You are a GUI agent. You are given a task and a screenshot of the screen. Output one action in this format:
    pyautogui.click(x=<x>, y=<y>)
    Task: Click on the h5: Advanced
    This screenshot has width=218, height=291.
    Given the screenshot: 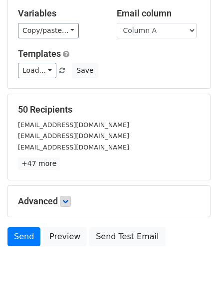 What is the action you would take?
    pyautogui.click(x=109, y=201)
    